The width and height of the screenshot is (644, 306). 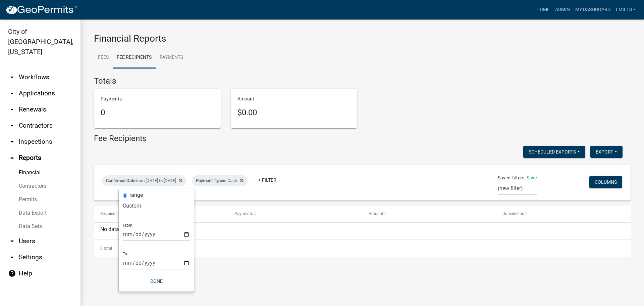 What do you see at coordinates (134, 58) in the screenshot?
I see `a: Fee Recipients` at bounding box center [134, 58].